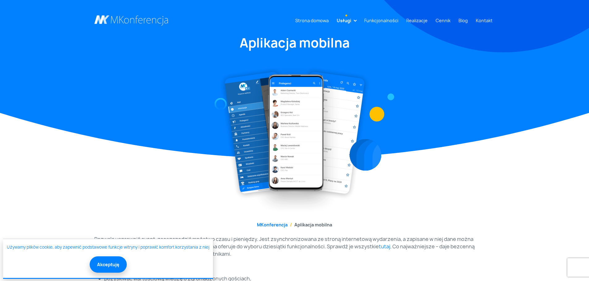  What do you see at coordinates (310, 225) in the screenshot?
I see `li: Aplikacja mobilna` at bounding box center [310, 225].